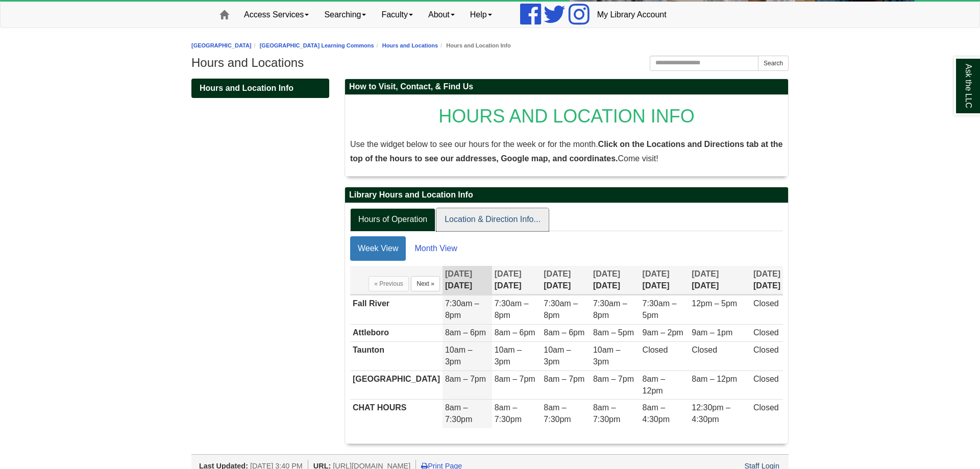 This screenshot has height=469, width=980. Describe the element at coordinates (632, 14) in the screenshot. I see `a: My Library Account` at that location.